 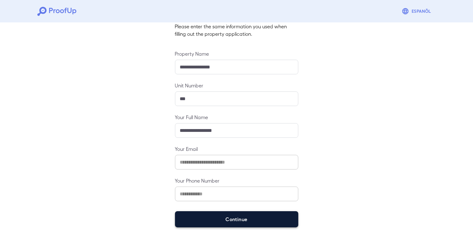 I want to click on button: Continue, so click(x=237, y=220).